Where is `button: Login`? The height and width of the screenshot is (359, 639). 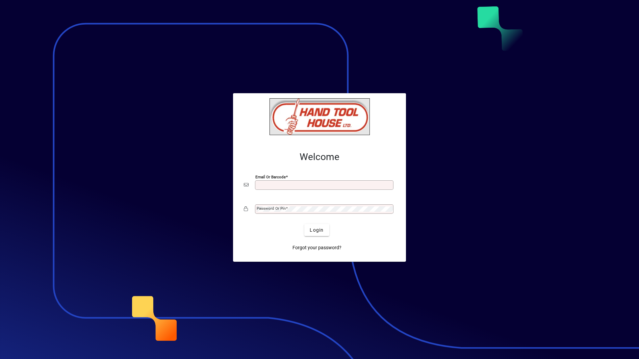 button: Login is located at coordinates (316, 230).